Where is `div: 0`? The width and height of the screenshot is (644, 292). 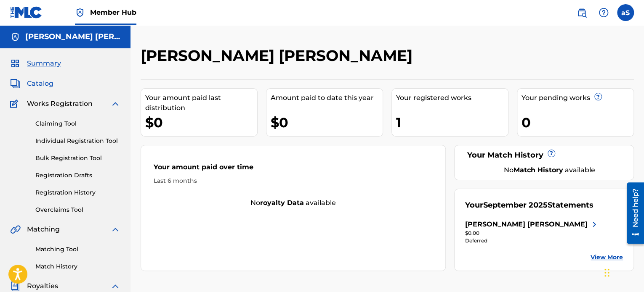 div: 0 is located at coordinates (578, 122).